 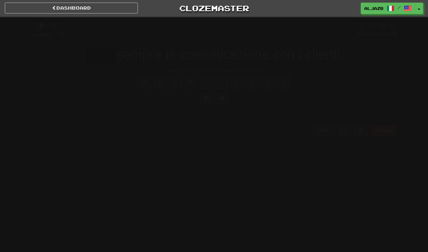 I want to click on button: é, so click(x=191, y=82).